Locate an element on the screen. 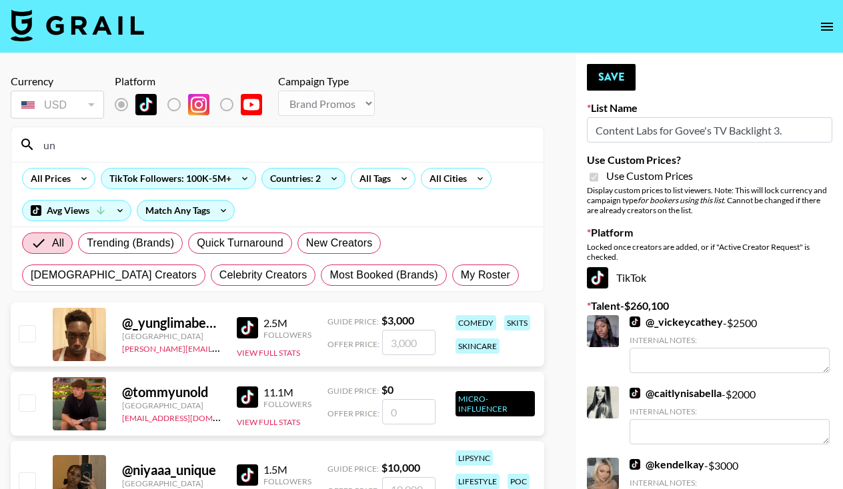  strong: $ 10,000 is located at coordinates (401, 467).